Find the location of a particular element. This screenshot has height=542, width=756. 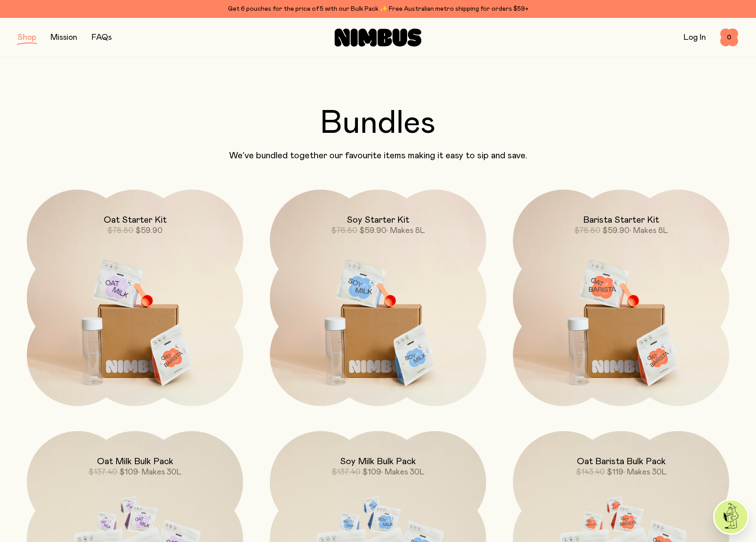

a: Barista Starter Kit$78.80$59.90• Makes 8L is located at coordinates (621, 298).